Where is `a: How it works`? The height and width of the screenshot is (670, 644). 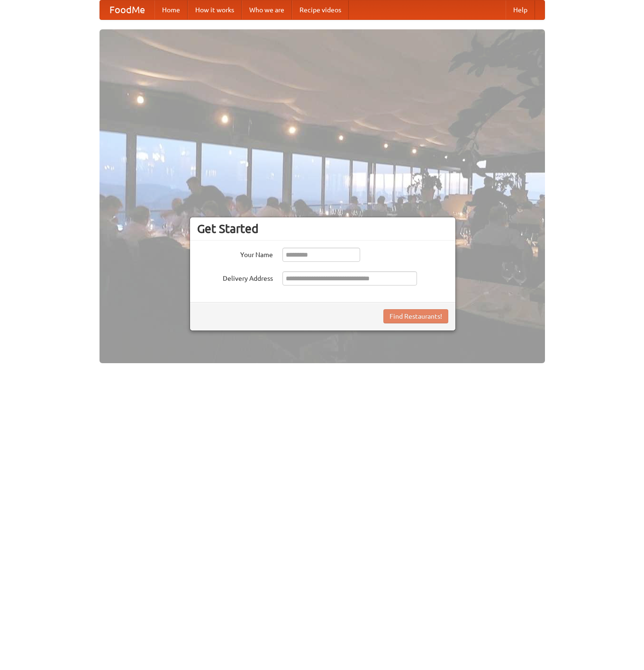 a: How it works is located at coordinates (215, 10).